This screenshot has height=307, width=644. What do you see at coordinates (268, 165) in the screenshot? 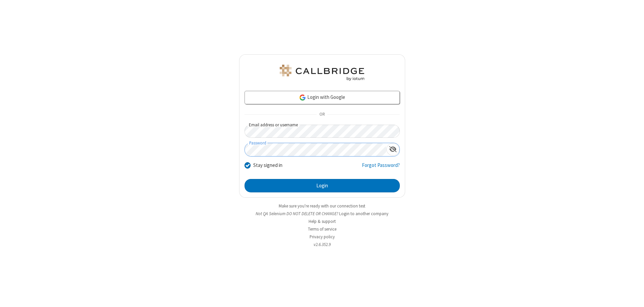
I see `label: Stay signed in` at bounding box center [268, 165].